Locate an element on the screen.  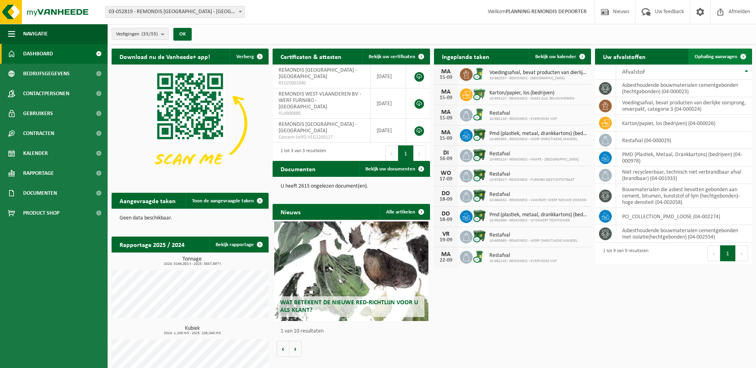
span: Pmd (plastiek, metaal, drankkartons) (bedrijven) is located at coordinates (538, 215).